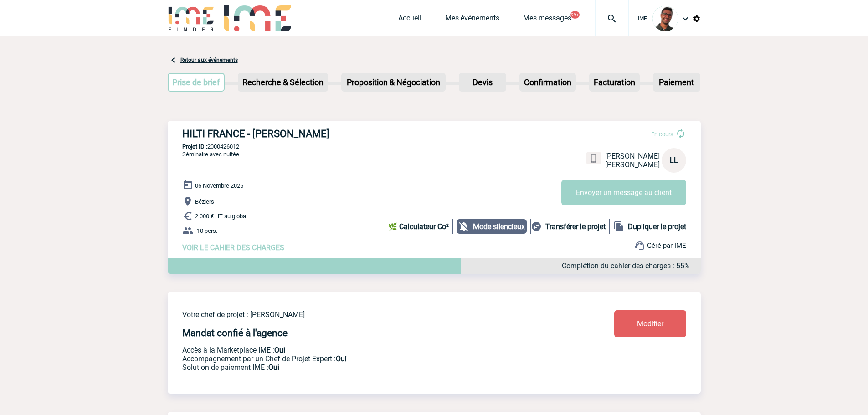 Image resolution: width=868 pixels, height=415 pixels. What do you see at coordinates (210, 154) in the screenshot?
I see `span: Séminaire avec nuitée` at bounding box center [210, 154].